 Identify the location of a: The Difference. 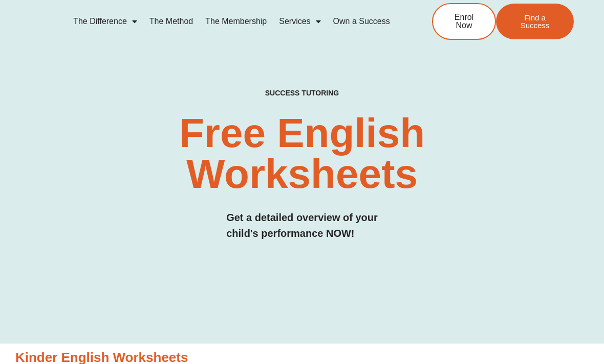
(105, 21).